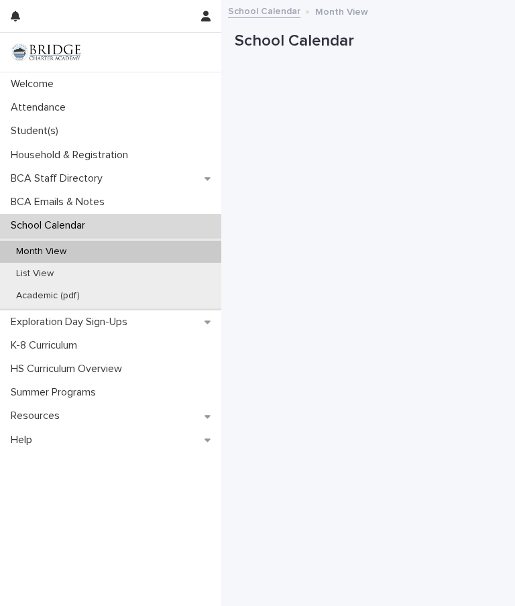  What do you see at coordinates (35, 273) in the screenshot?
I see `p: List View` at bounding box center [35, 273].